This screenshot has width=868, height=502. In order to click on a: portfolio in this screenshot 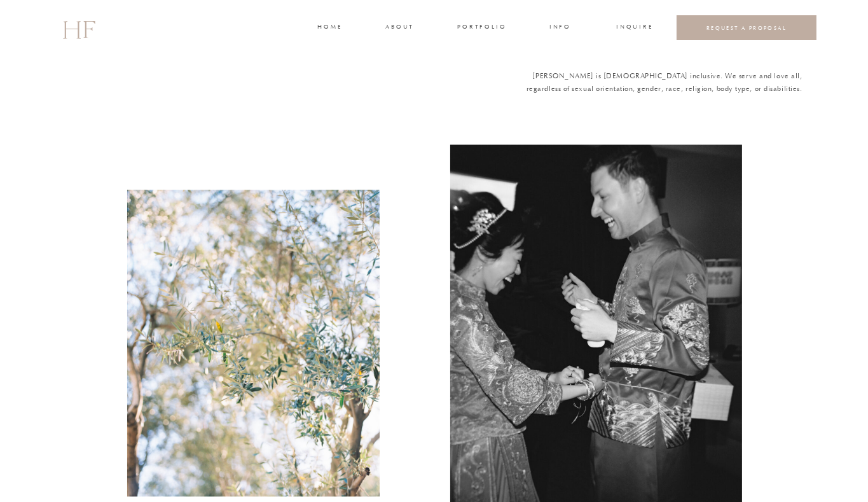, I will do `click(482, 28)`.